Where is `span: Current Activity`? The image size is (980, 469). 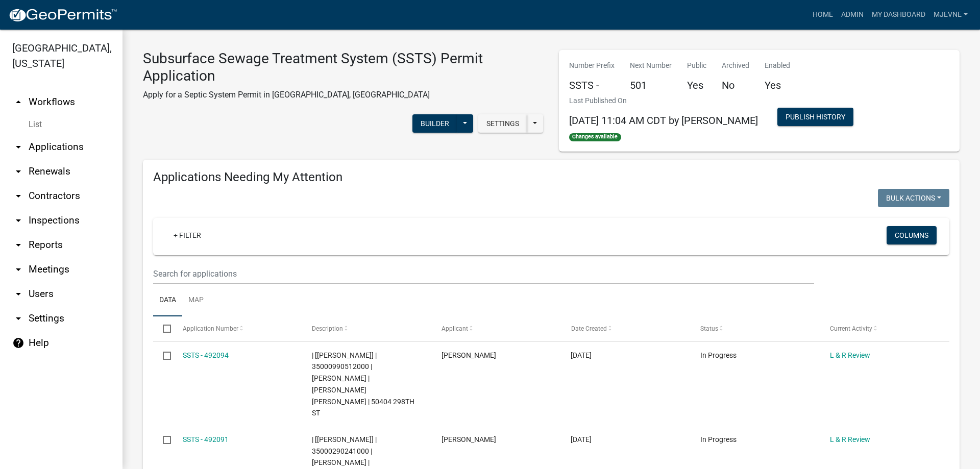
span: Current Activity is located at coordinates (850, 329).